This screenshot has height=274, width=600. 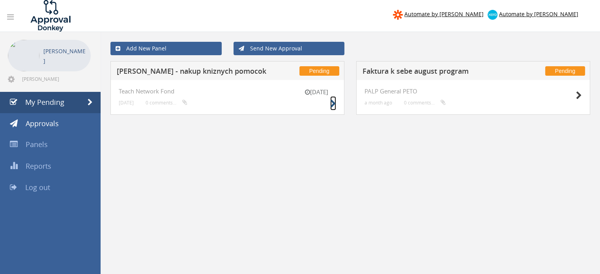 I want to click on img: zapier-logomark.png, so click(x=398, y=15).